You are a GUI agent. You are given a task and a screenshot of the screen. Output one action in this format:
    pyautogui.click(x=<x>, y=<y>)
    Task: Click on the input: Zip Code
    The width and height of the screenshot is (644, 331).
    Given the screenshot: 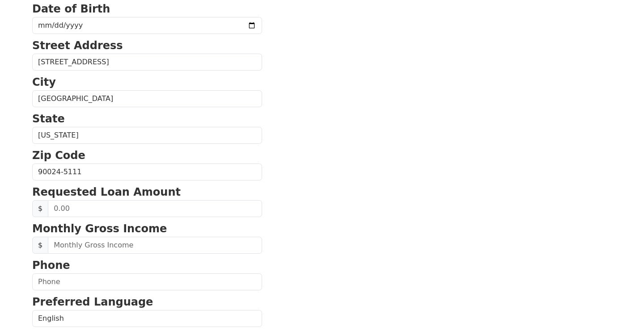 What is the action you would take?
    pyautogui.click(x=147, y=172)
    